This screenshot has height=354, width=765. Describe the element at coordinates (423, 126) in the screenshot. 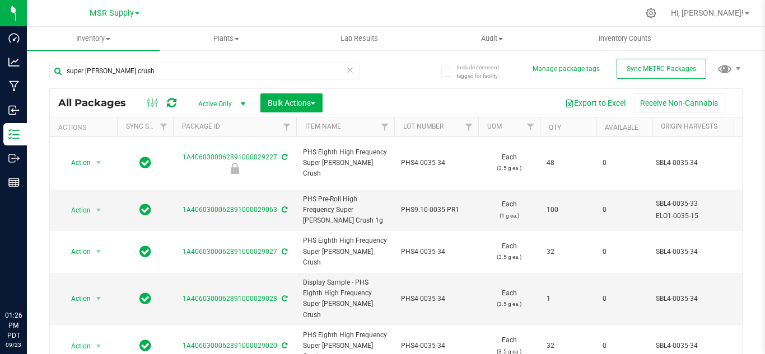

I see `a: Lot Number` at that location.